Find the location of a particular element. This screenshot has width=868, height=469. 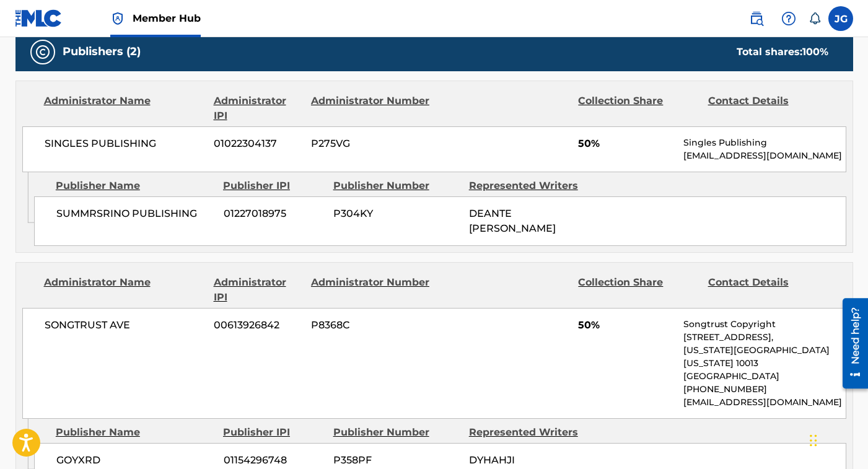

img: Publishers is located at coordinates (43, 52).